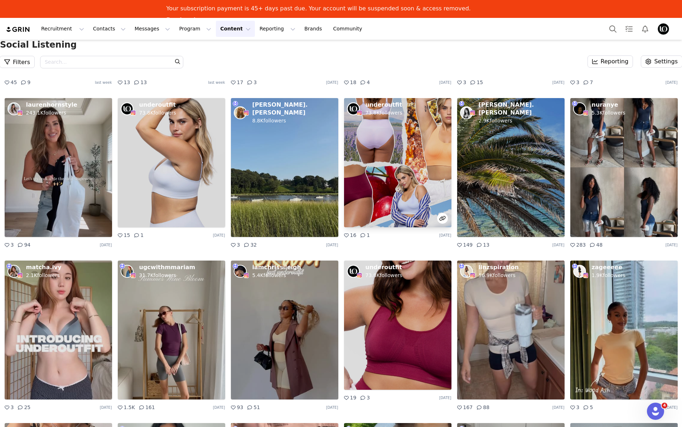 The height and width of the screenshot is (427, 682). What do you see at coordinates (167, 268) in the screenshot?
I see `p: ugcwithmmariam` at bounding box center [167, 268].